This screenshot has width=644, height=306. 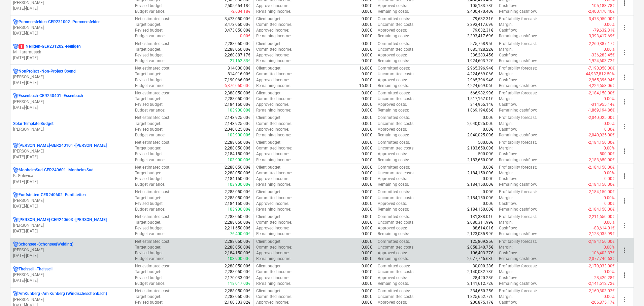 What do you see at coordinates (607, 154) in the screenshot?
I see `p: -500.00€` at bounding box center [607, 154].